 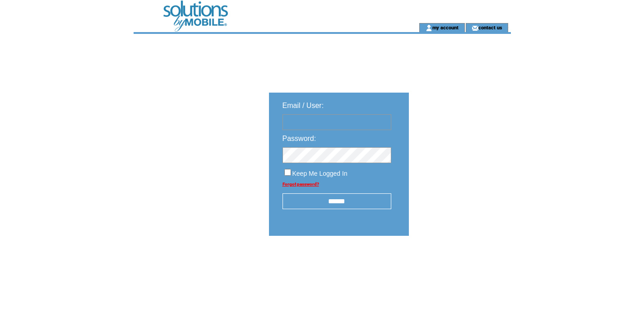 I want to click on span: Password:, so click(x=299, y=138).